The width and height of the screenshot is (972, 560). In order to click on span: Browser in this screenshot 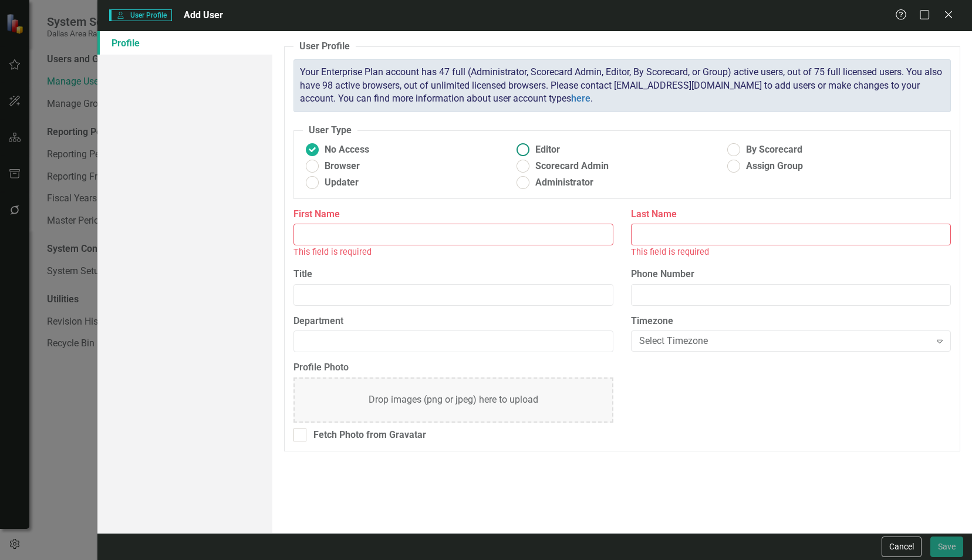, I will do `click(342, 166)`.